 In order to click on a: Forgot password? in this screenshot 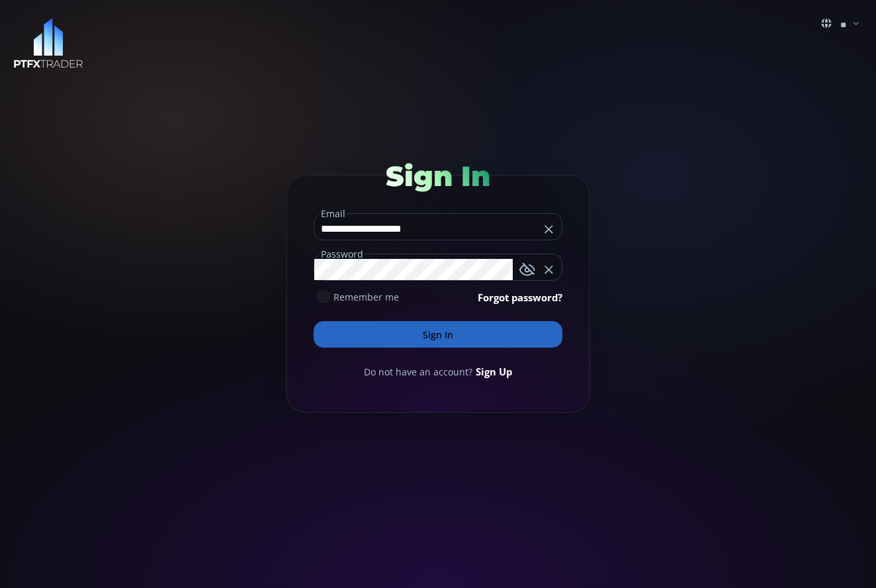, I will do `click(520, 297)`.